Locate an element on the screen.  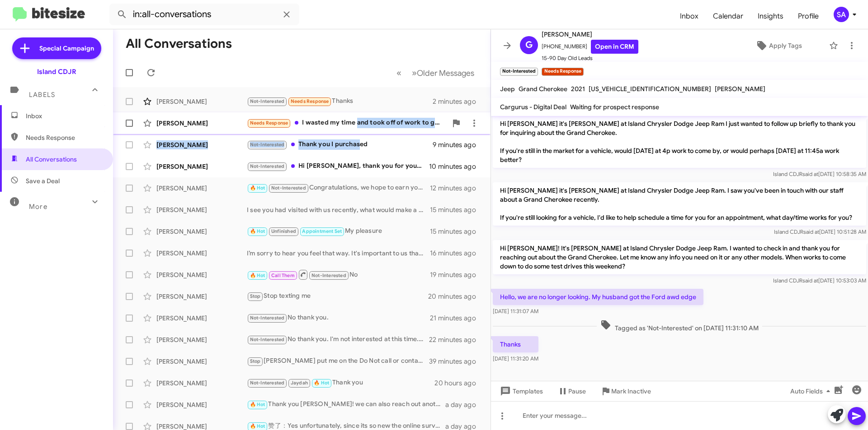
button: Templates is located at coordinates (520, 391).